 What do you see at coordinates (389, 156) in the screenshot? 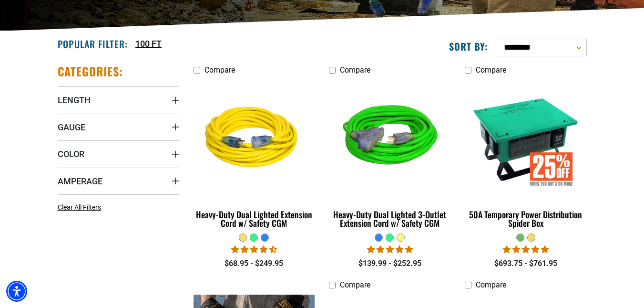
I see `a: neon green Heavy-Duty Dual Lighted 3-Outlet Extension Cord w/ Safety CGM` at bounding box center [389, 156].